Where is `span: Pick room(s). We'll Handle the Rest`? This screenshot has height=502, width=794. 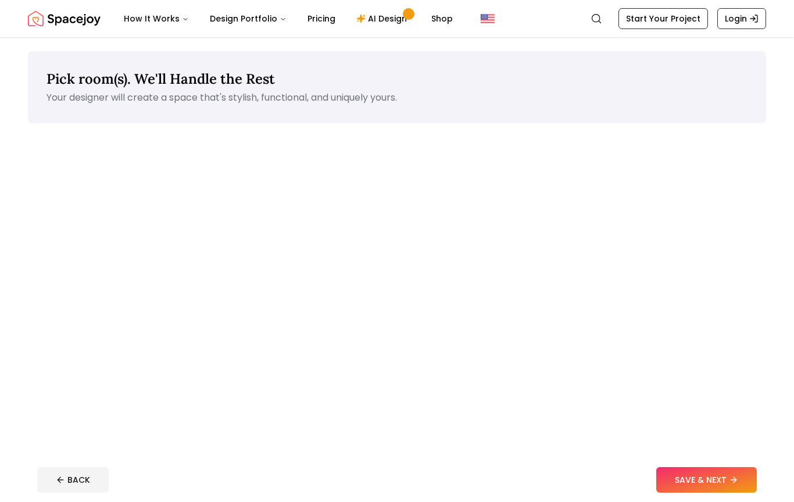
span: Pick room(s). We'll Handle the Rest is located at coordinates (160, 78).